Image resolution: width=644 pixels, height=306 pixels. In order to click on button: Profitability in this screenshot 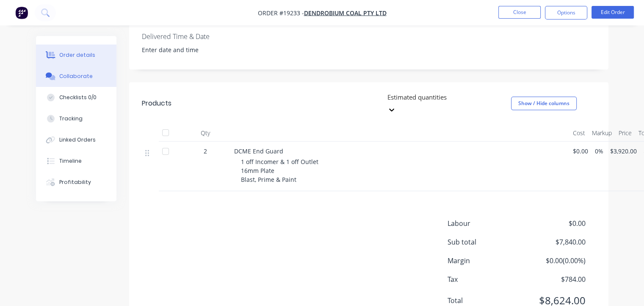, I will do `click(76, 183)`.